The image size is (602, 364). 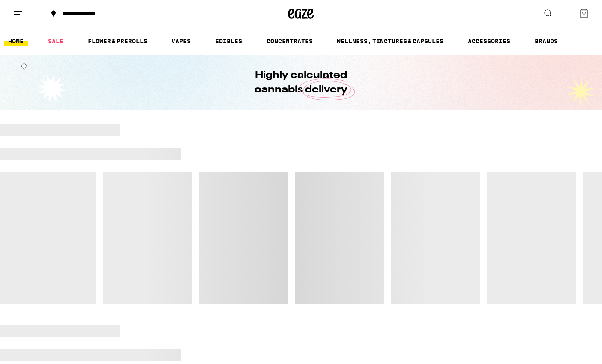 I want to click on a: CONCENTRATES, so click(x=289, y=41).